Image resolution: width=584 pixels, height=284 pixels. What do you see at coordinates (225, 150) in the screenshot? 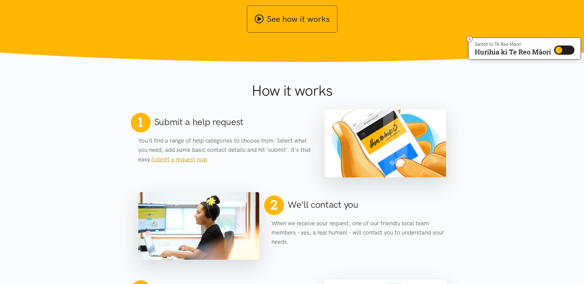
I see `p: You'll find a range of help categories to choose from. Select what you need, add some basic conta...` at bounding box center [225, 150].